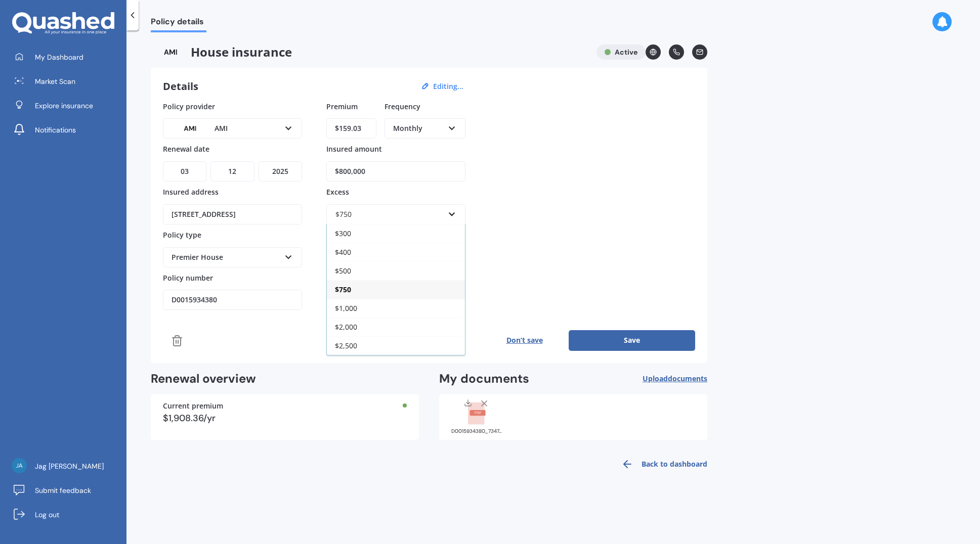 The height and width of the screenshot is (544, 980). Describe the element at coordinates (56, 82) in the screenshot. I see `span: Market Scan` at that location.